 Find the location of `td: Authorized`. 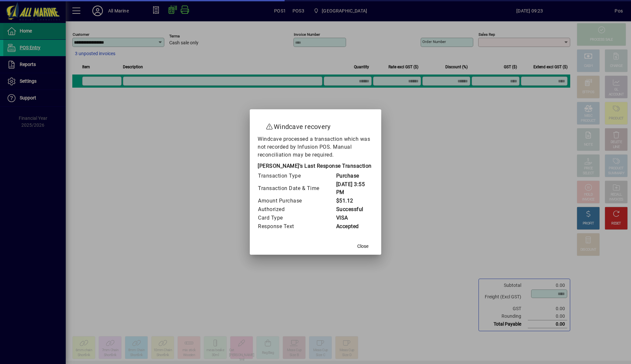

td: Authorized is located at coordinates (296, 210).